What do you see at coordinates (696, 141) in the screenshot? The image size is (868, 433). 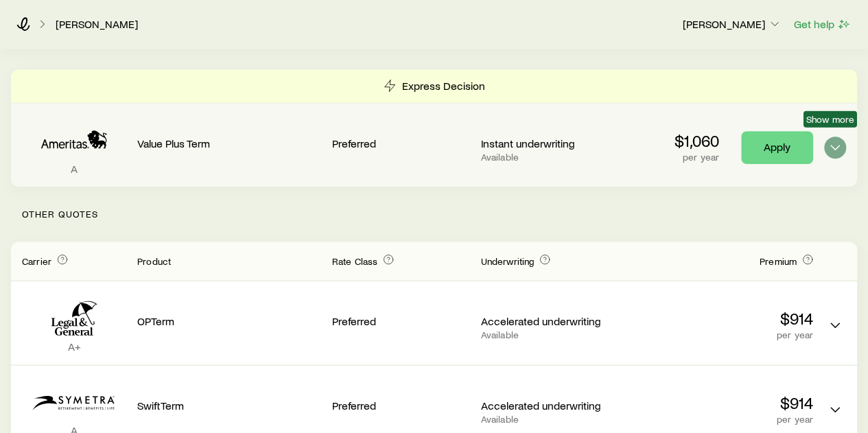 I see `p: $1,060` at bounding box center [696, 141].